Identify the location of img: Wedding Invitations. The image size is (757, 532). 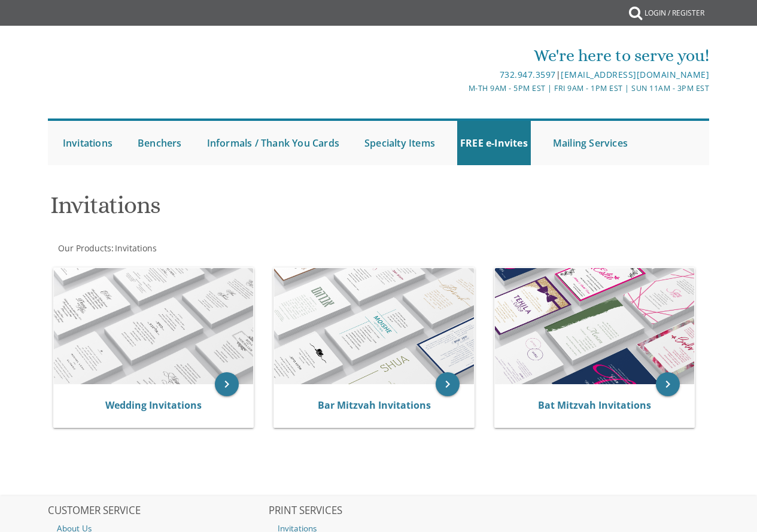
(154, 326).